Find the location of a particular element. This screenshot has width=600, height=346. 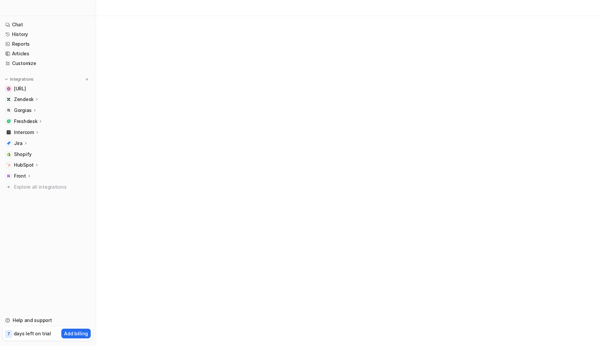

img: Gorgias is located at coordinates (9, 110).